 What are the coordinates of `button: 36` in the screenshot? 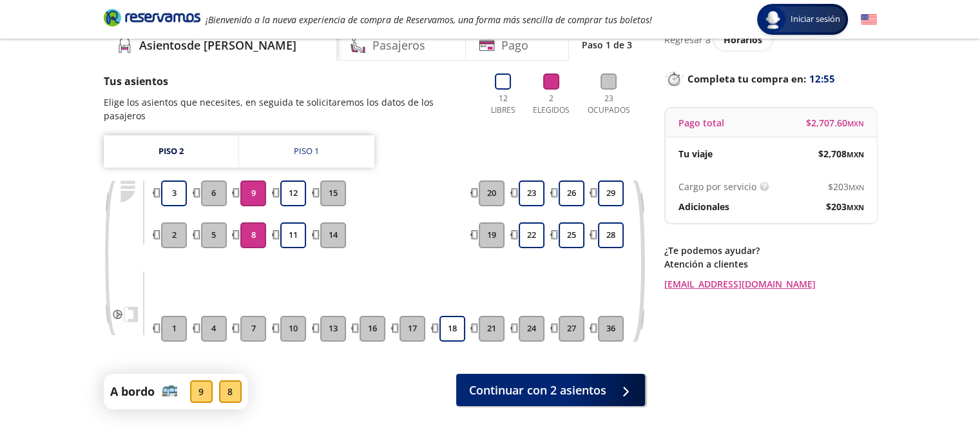 It's located at (611, 329).